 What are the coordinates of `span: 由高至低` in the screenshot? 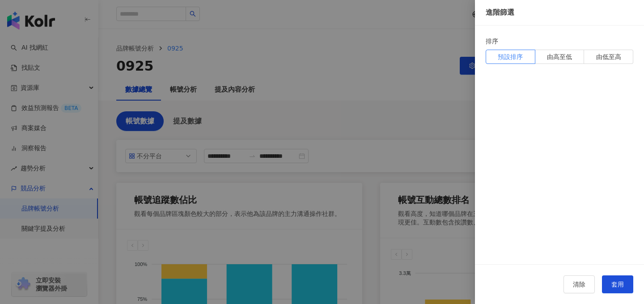 It's located at (559, 57).